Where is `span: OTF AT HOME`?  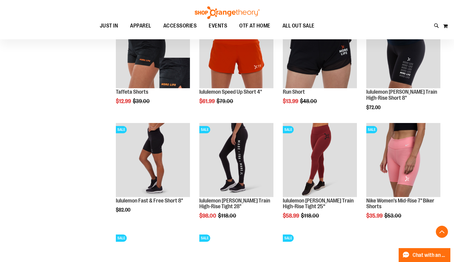 span: OTF AT HOME is located at coordinates (255, 26).